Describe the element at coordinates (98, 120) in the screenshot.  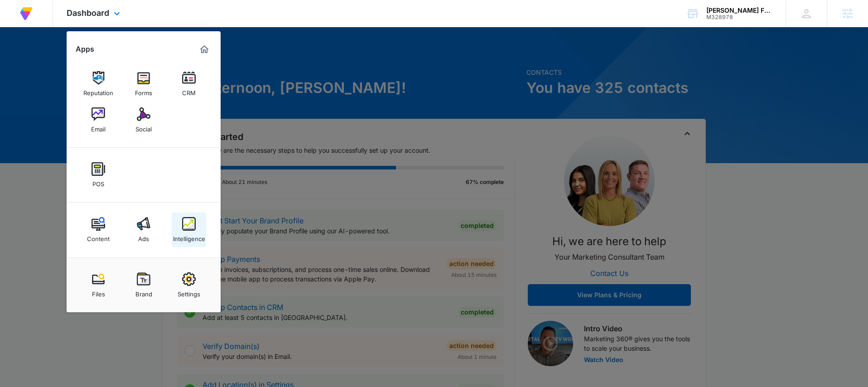
I see `a: Email` at that location.